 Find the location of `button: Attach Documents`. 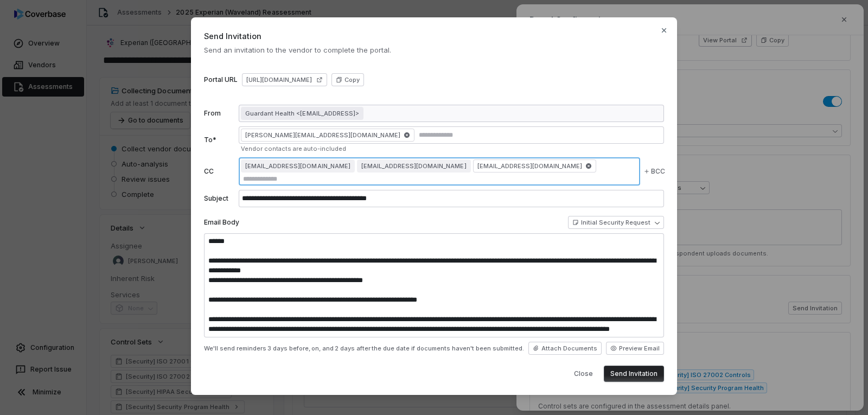

button: Attach Documents is located at coordinates (564, 348).